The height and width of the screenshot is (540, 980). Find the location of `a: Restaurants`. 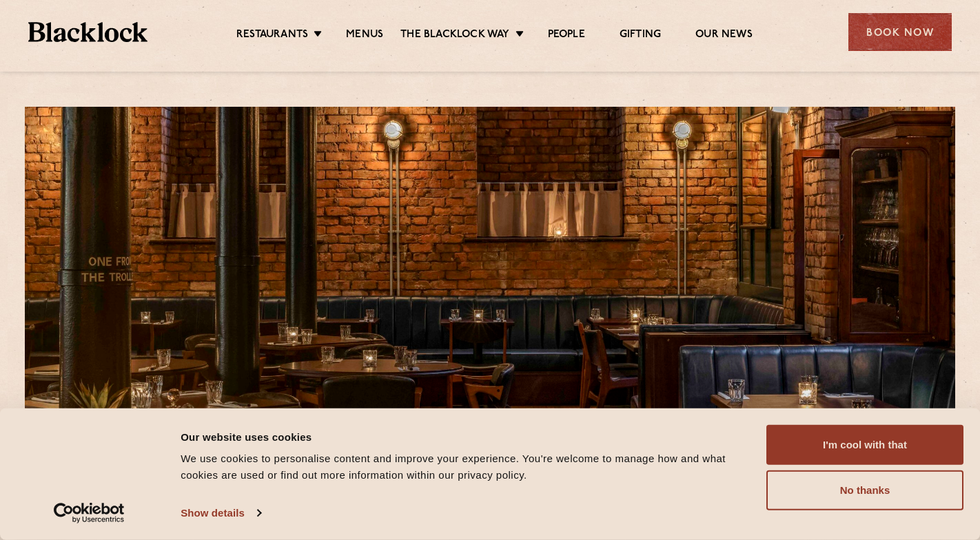

a: Restaurants is located at coordinates (272, 36).